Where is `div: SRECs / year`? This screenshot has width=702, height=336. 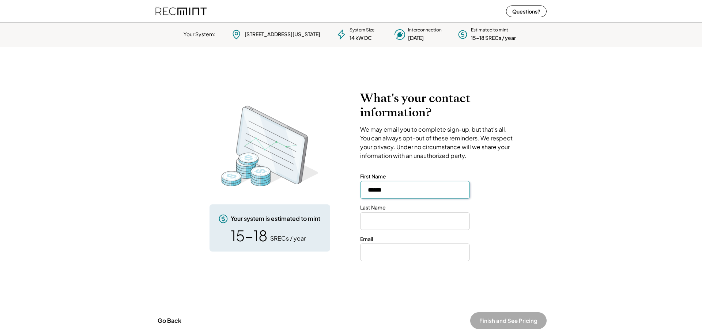 div: SRECs / year is located at coordinates (288, 238).